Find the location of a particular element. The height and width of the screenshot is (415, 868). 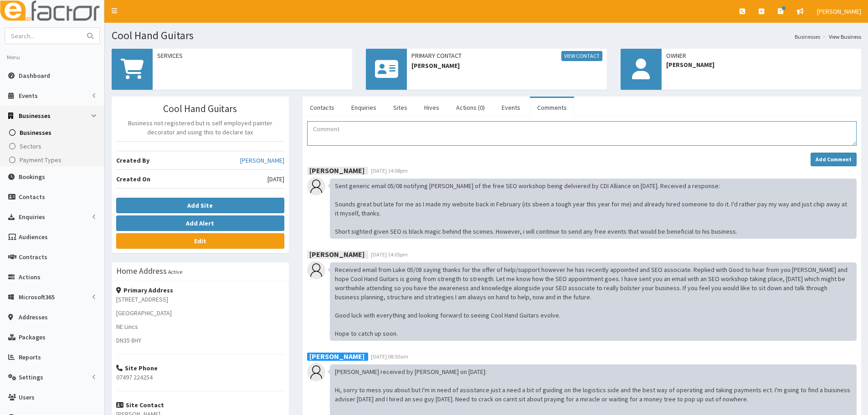

span: Contracts is located at coordinates (33, 257).